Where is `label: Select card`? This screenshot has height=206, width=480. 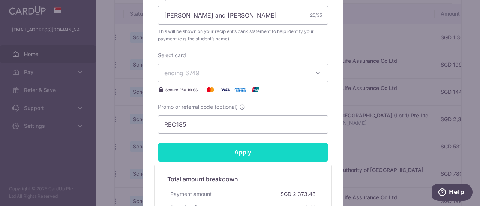
label: Select card is located at coordinates (172, 55).